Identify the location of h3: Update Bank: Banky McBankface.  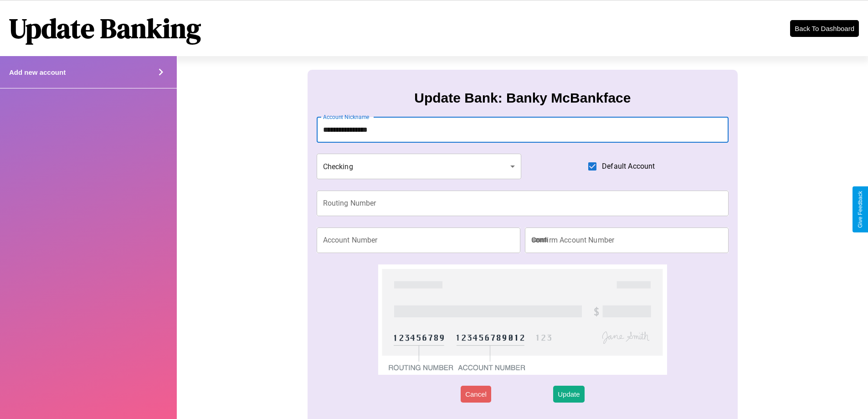
(522, 98).